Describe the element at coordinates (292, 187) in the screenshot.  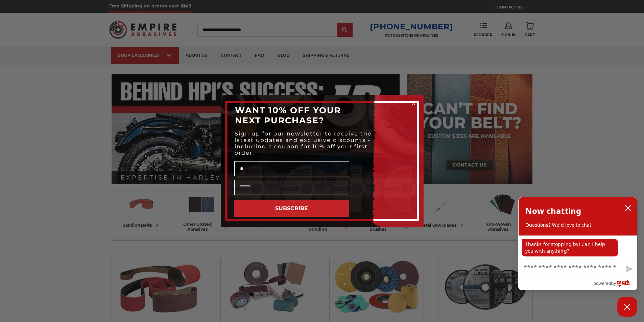
I see `input: Email` at that location.